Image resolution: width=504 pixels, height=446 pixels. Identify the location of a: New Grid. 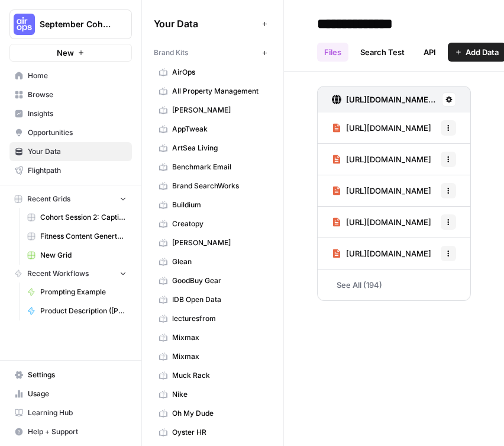
(77, 255).